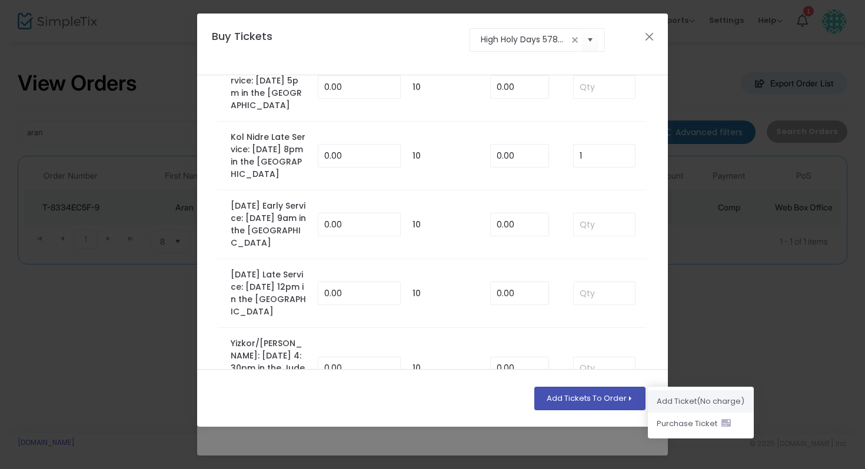 Image resolution: width=865 pixels, height=469 pixels. I want to click on button: Close, so click(649, 36).